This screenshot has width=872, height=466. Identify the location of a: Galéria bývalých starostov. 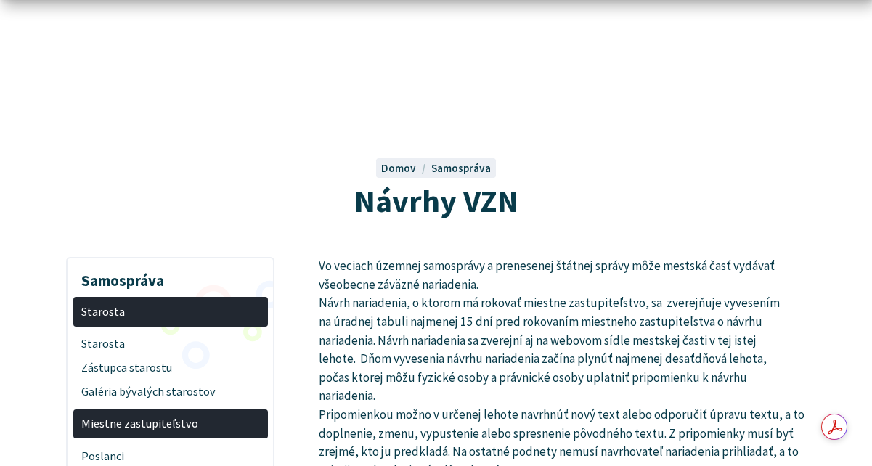
(171, 392).